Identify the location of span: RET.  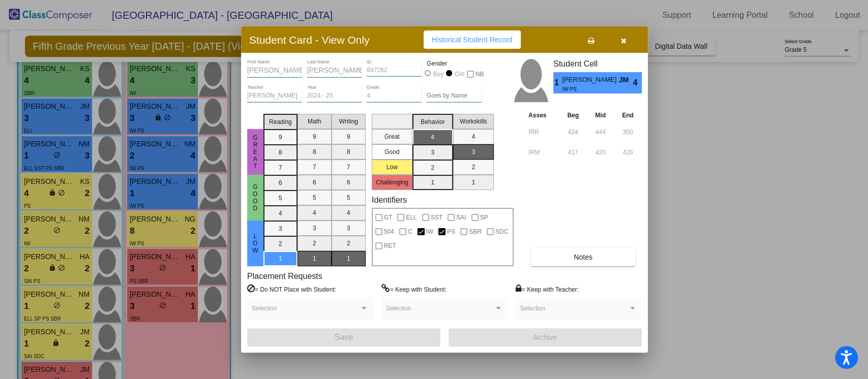
(390, 246).